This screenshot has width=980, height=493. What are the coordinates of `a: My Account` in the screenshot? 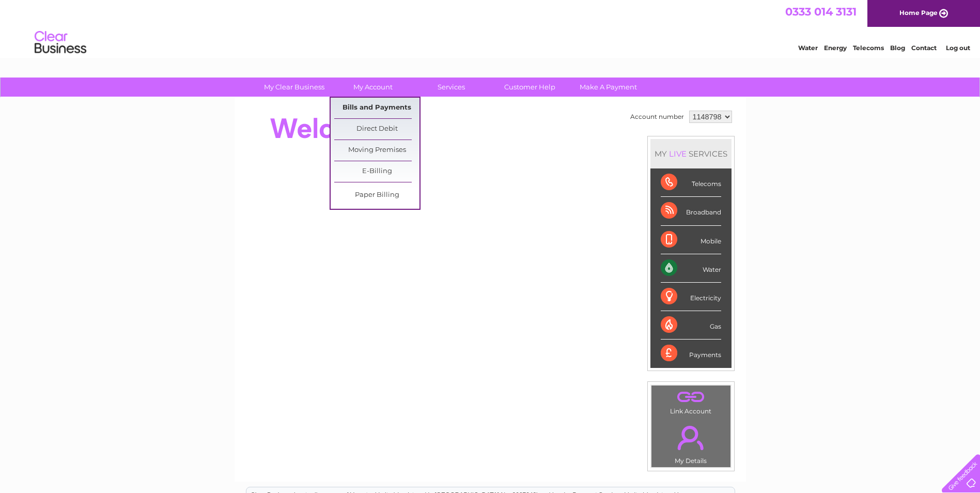 It's located at (372, 87).